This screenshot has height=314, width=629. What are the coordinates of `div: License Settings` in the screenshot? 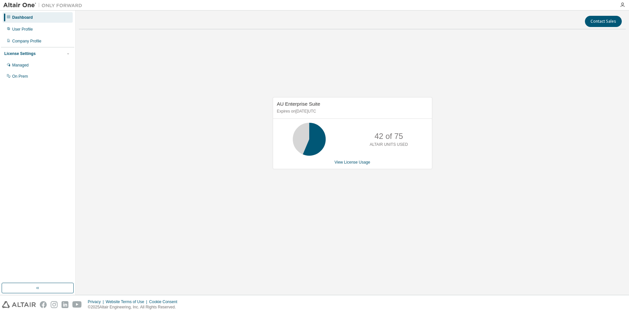 It's located at (20, 54).